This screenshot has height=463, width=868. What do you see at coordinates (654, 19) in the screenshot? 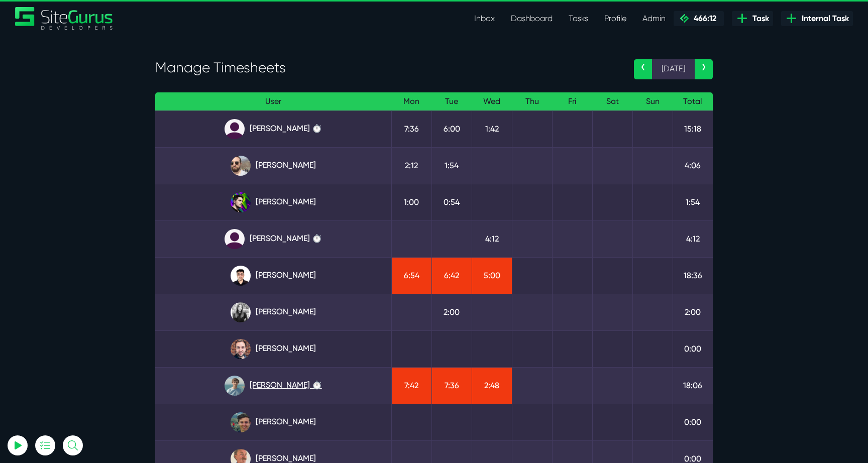
I see `a: Admin` at bounding box center [654, 19].